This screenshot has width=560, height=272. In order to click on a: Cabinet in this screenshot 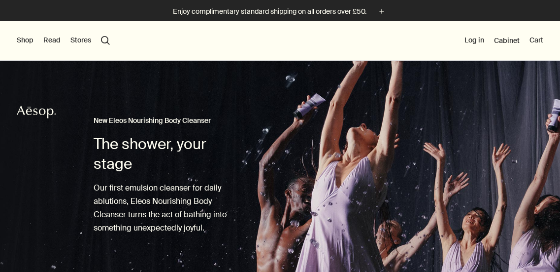, I will do `click(507, 40)`.